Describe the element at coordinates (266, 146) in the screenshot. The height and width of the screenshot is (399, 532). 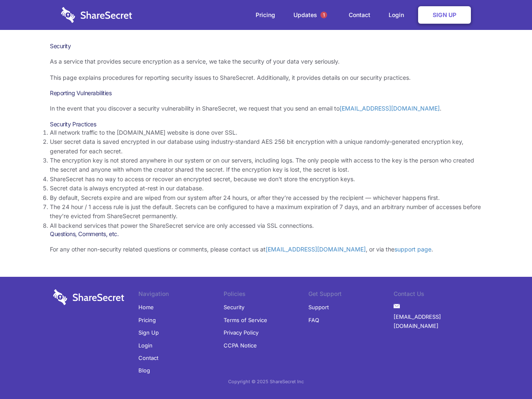
I see `li: User secret data is saved encrypted in our database using industry-standard AES 256 bit encryptio...` at that location.